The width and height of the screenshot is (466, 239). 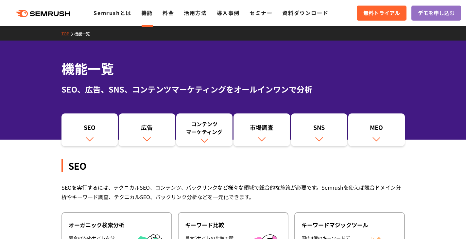 I want to click on a: 導入事例, so click(x=228, y=13).